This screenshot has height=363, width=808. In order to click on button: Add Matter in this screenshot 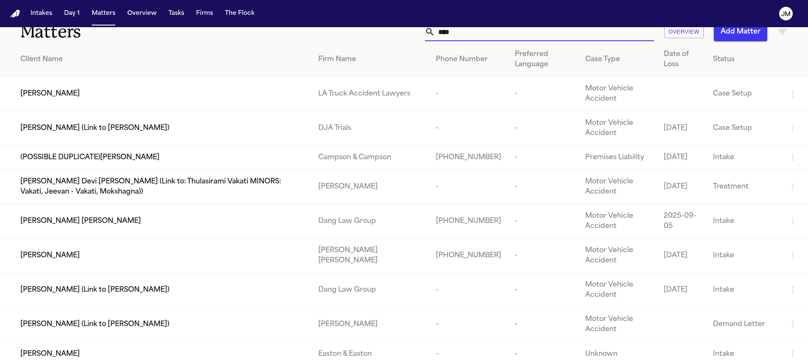, I will do `click(741, 32)`.